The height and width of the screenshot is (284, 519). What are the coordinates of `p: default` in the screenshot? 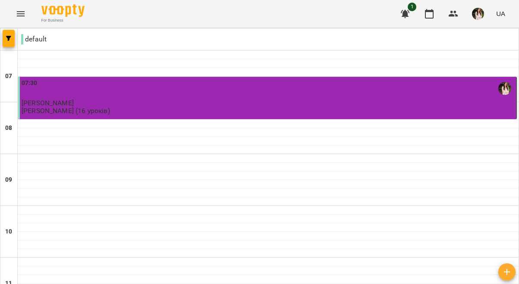 It's located at (34, 39).